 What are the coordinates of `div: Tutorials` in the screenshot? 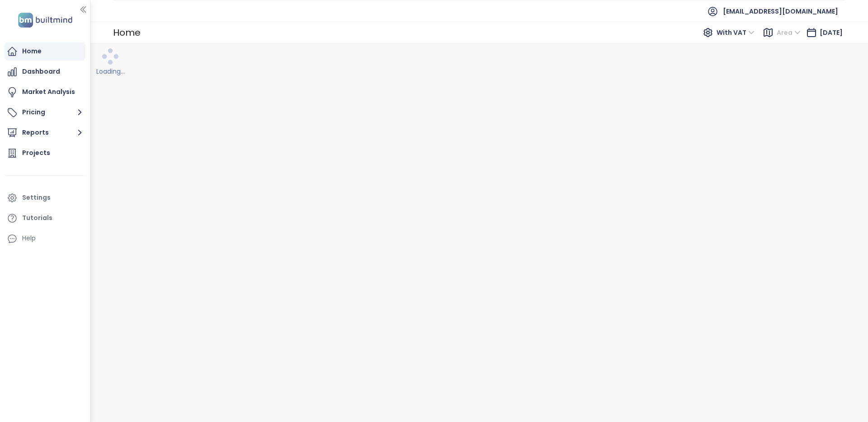 It's located at (37, 218).